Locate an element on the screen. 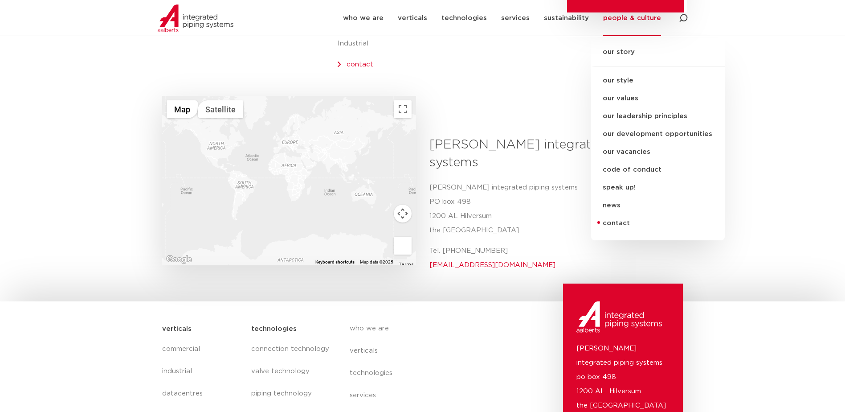 The height and width of the screenshot is (412, 845). button: Toggle fullscreen view is located at coordinates (403, 109).